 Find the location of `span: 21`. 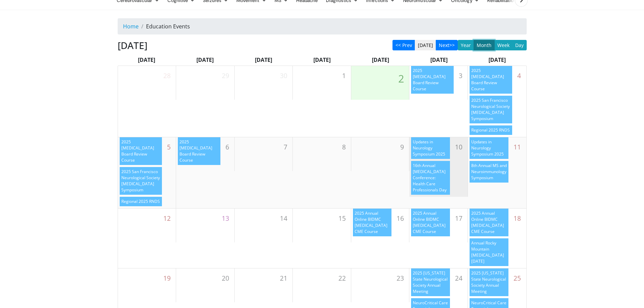

span: 21 is located at coordinates (283, 278).